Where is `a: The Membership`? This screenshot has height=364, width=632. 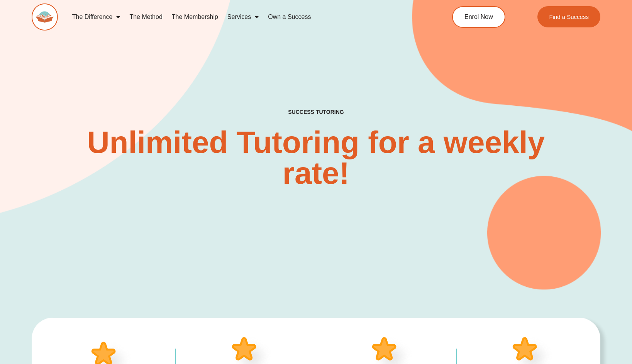
a: The Membership is located at coordinates (195, 17).